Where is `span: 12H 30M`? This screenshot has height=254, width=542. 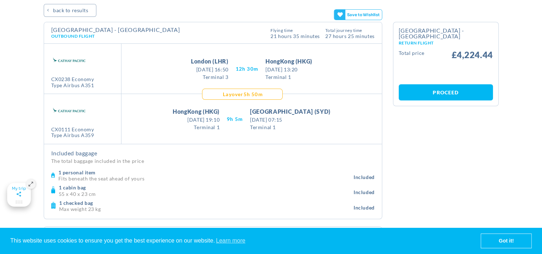
span: 12H 30M is located at coordinates (247, 69).